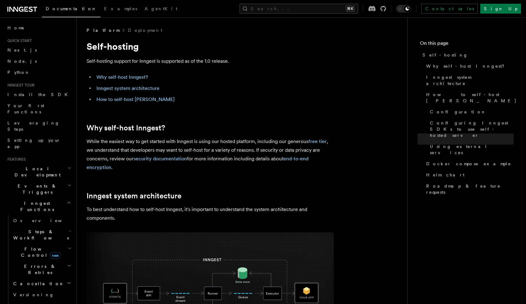  Describe the element at coordinates (34, 295) in the screenshot. I see `span: Versioning` at that location.